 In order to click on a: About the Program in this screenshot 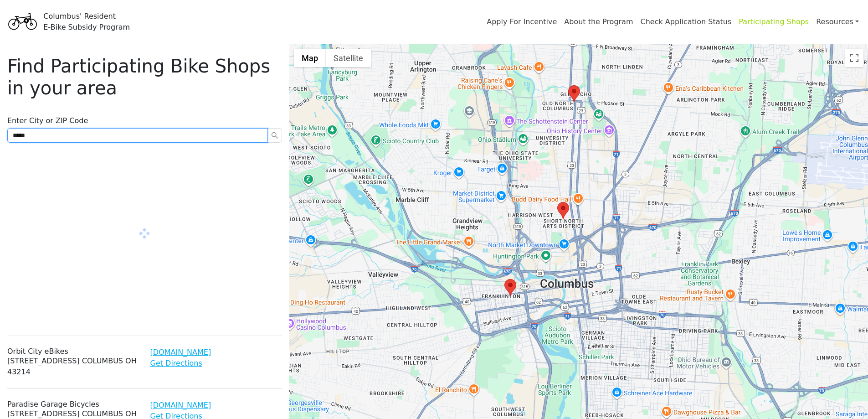, I will do `click(598, 21)`.